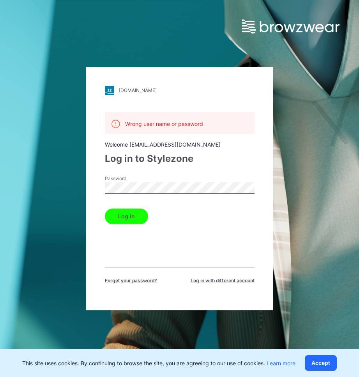 The image size is (359, 377). What do you see at coordinates (126, 216) in the screenshot?
I see `button: Log in` at bounding box center [126, 216].